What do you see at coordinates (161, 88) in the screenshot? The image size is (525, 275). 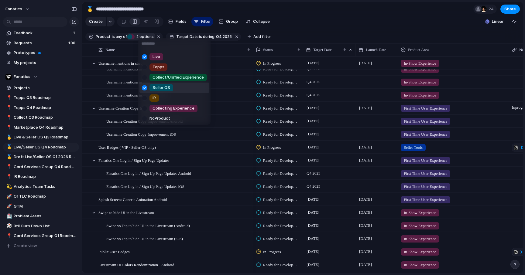 I see `span: Seller OS` at bounding box center [161, 88].